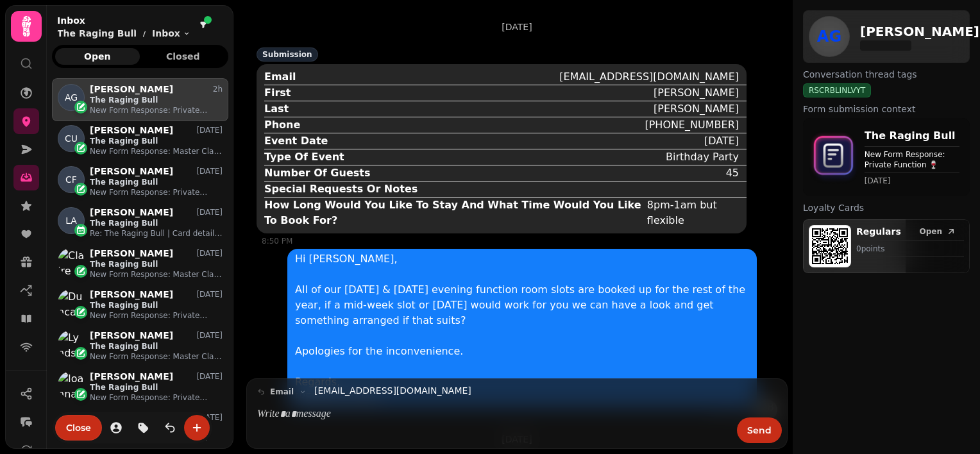 Image resolution: width=980 pixels, height=454 pixels. I want to click on button: Inbox, so click(171, 33).